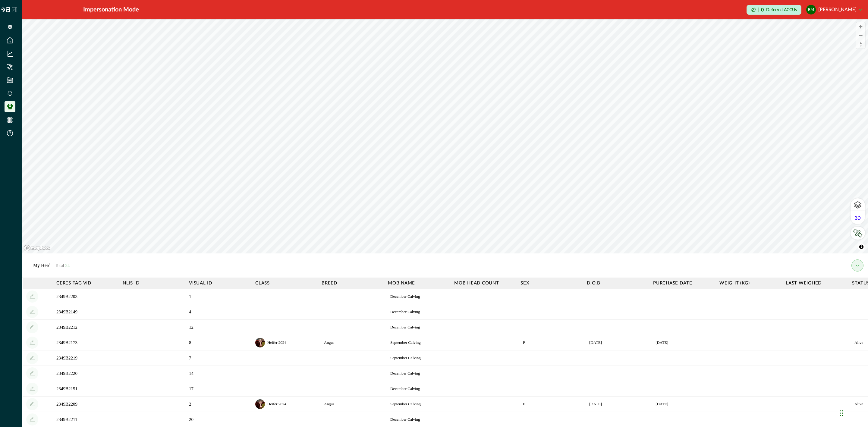 This screenshot has height=427, width=868. What do you see at coordinates (762, 10) in the screenshot?
I see `p: 0` at bounding box center [762, 10].